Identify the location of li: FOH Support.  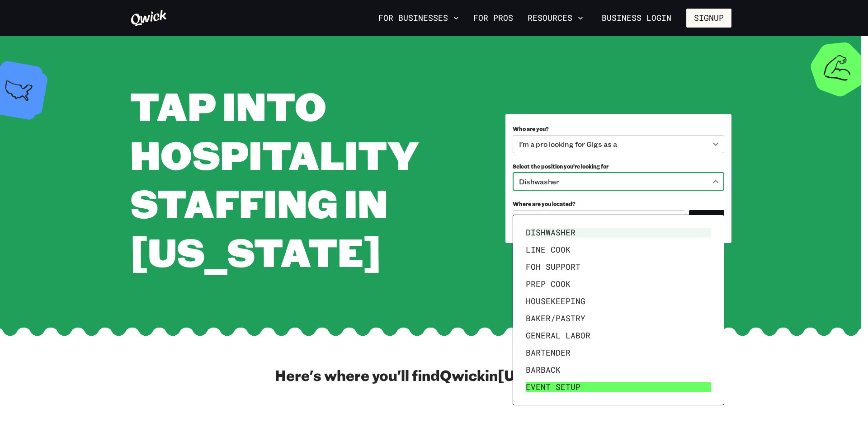
(618, 267).